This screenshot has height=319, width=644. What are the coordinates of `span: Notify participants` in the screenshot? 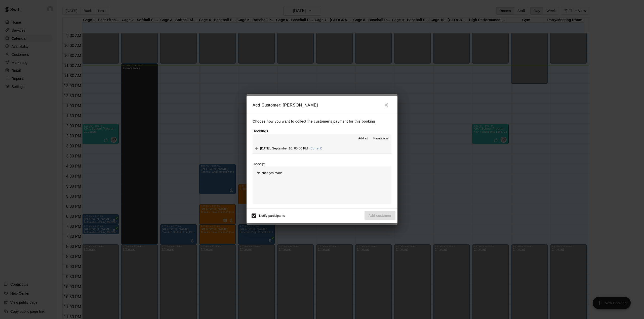 It's located at (272, 216).